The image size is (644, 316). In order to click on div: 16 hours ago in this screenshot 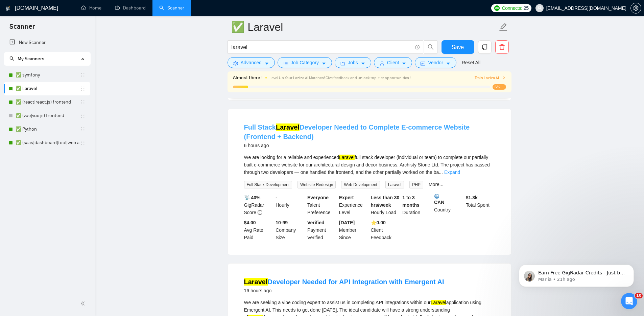, I will do `click(344, 291)`.